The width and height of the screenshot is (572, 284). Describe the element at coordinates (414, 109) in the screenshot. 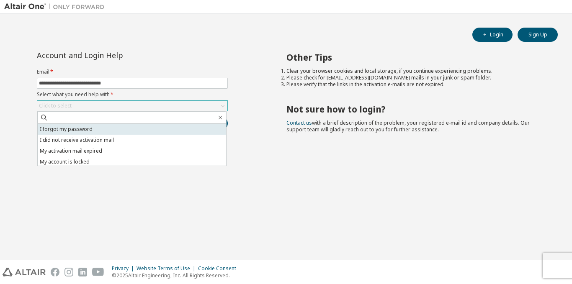

I see `h2: Not sure how to login?` at that location.